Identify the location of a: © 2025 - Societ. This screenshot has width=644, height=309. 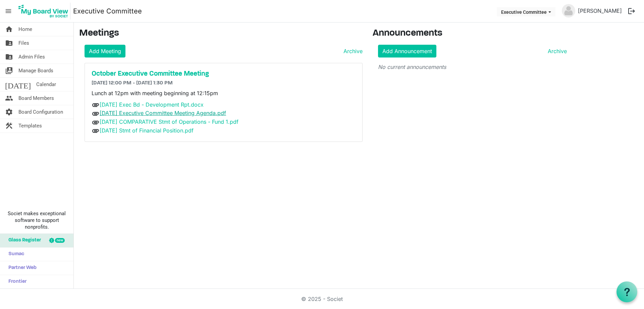
(322, 298).